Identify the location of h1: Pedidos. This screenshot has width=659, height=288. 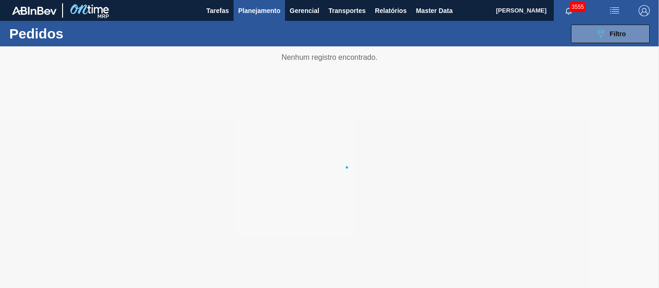
(75, 33).